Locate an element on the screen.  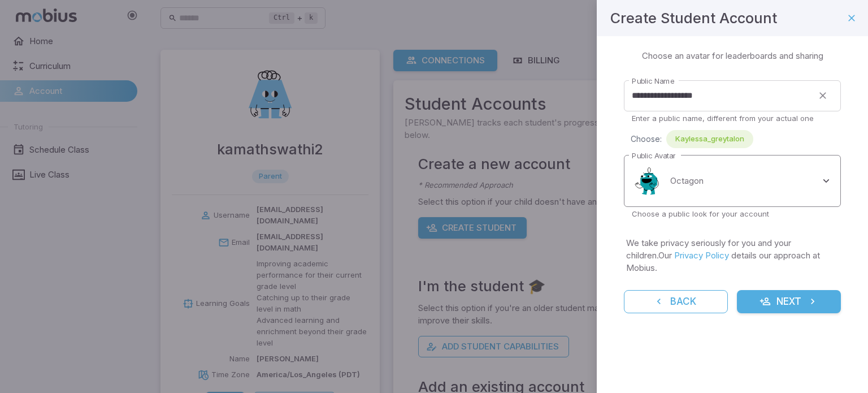
p: Choose an avatar for leaderboards and sharing is located at coordinates (733, 56).